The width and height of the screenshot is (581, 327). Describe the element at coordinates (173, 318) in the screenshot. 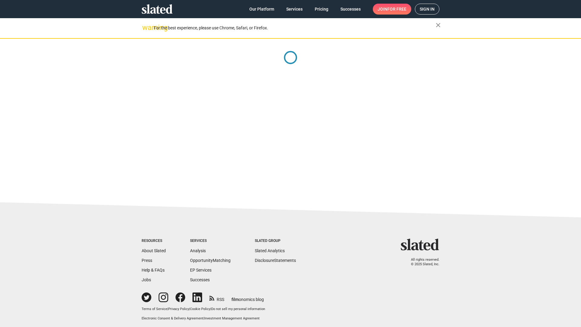

I see `a: Electronic Consent & Delivery Agreement` at that location.